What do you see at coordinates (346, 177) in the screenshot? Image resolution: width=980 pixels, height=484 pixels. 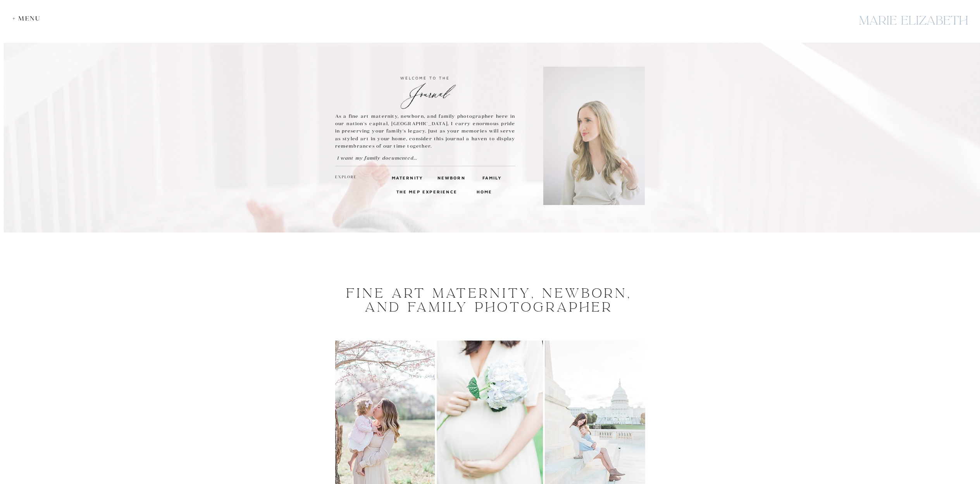 I see `h2: explore` at bounding box center [346, 177].